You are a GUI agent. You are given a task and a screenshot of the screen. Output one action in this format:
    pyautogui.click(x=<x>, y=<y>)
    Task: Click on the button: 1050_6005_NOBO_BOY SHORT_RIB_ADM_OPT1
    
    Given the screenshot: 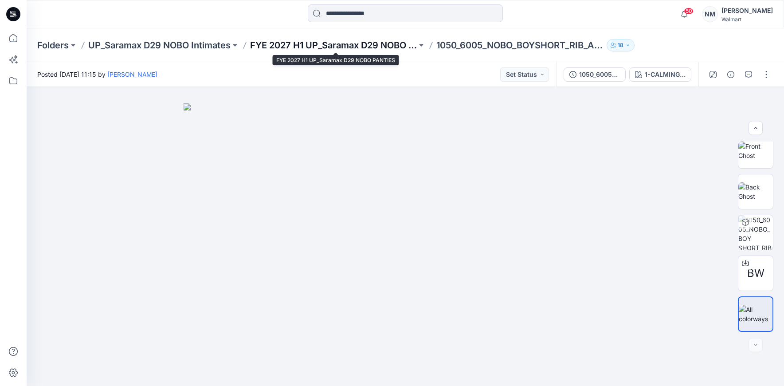 What is the action you would take?
    pyautogui.click(x=595, y=75)
    